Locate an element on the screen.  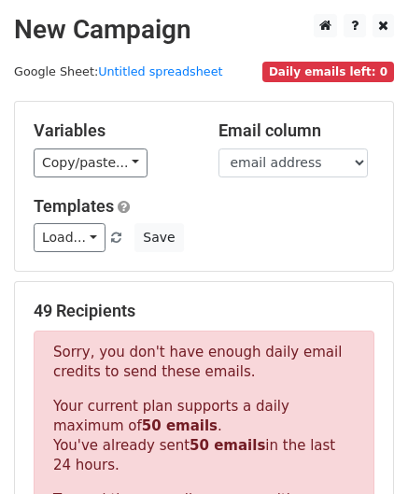
p: Sorry, you don't have enough daily email credits to send these emails. is located at coordinates (204, 362).